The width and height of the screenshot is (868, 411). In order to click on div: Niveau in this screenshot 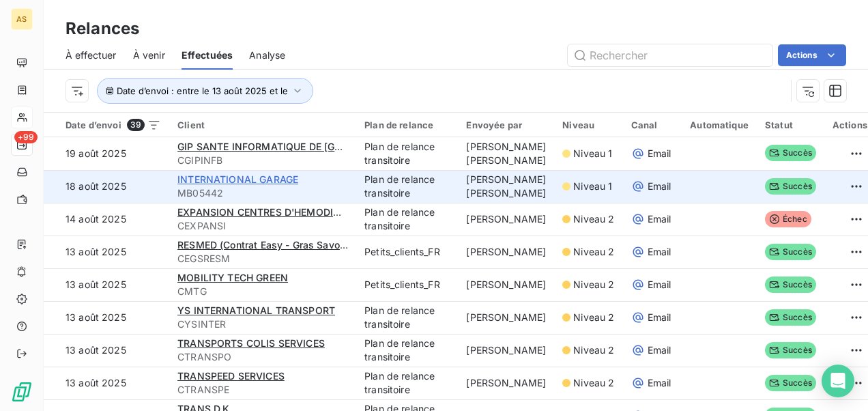, I will do `click(588, 125)`.